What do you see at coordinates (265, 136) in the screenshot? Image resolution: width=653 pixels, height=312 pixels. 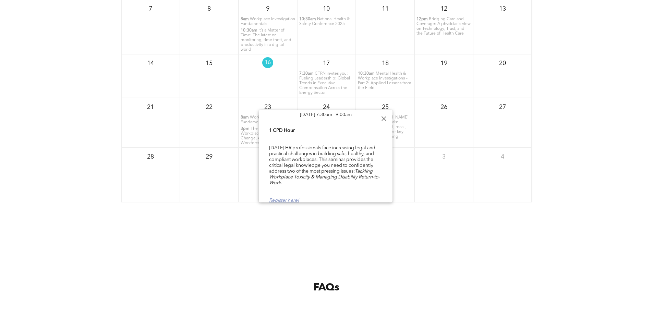 I see `span: The Evolution of the Workplace: Embracing Change, AI, and a Shifting Workforce` at bounding box center [265, 136].